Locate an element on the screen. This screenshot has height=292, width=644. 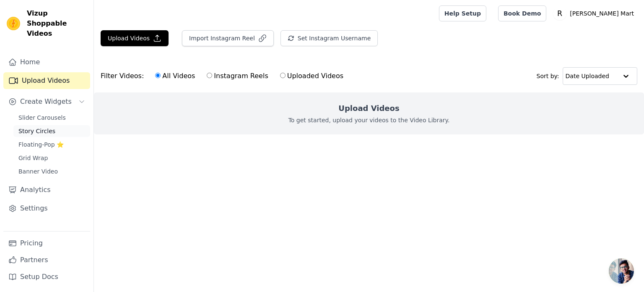
button: Create Widgets is located at coordinates (47, 101).